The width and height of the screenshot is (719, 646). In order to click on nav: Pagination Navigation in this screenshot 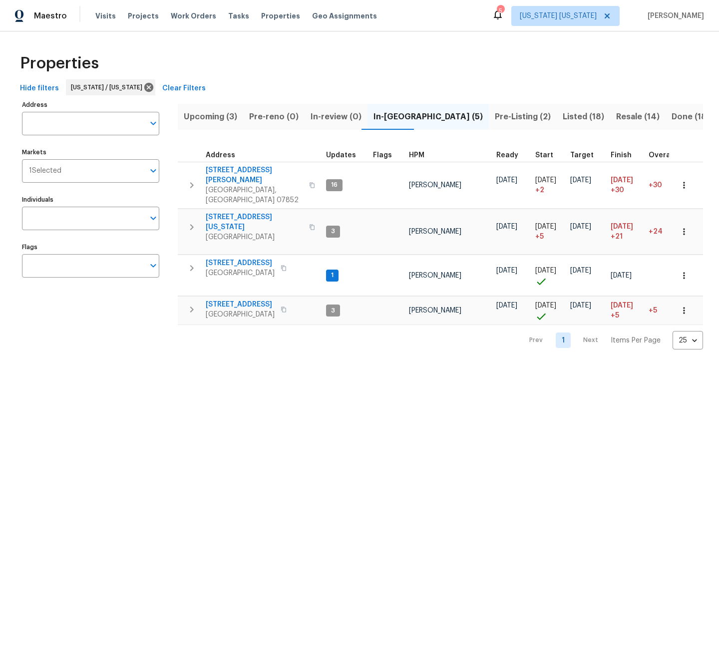, I will do `click(611, 340)`.